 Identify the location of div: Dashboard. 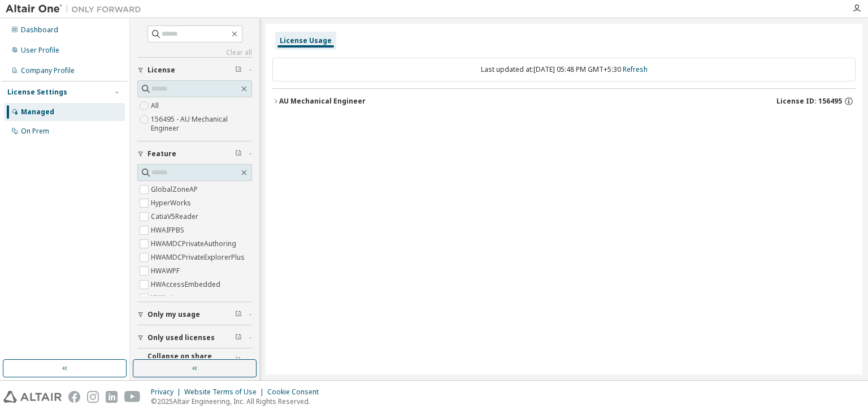
(39, 30).